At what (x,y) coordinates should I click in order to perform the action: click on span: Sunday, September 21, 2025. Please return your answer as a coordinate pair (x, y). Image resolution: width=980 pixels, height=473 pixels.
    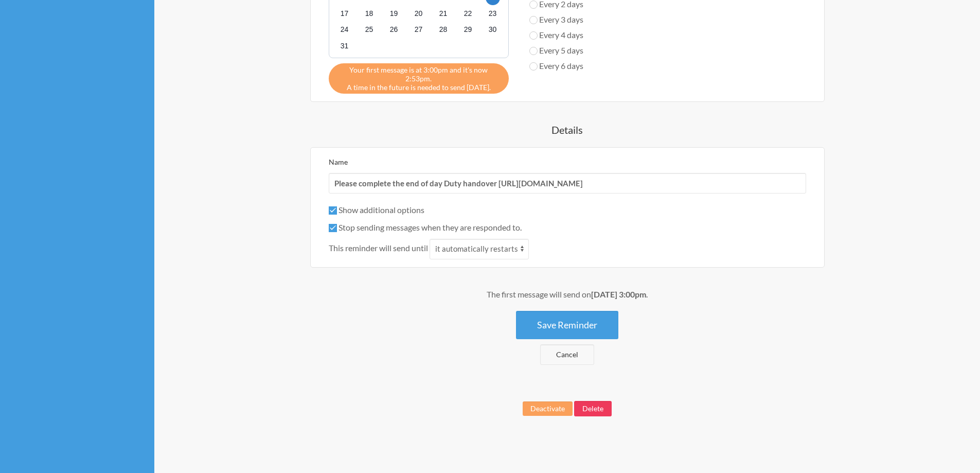
    Looking at the image, I should click on (444, 14).